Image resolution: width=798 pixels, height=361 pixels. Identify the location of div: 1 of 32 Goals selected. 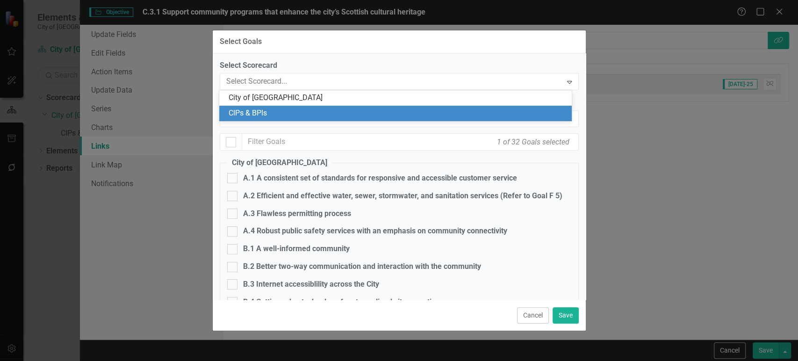
(533, 142).